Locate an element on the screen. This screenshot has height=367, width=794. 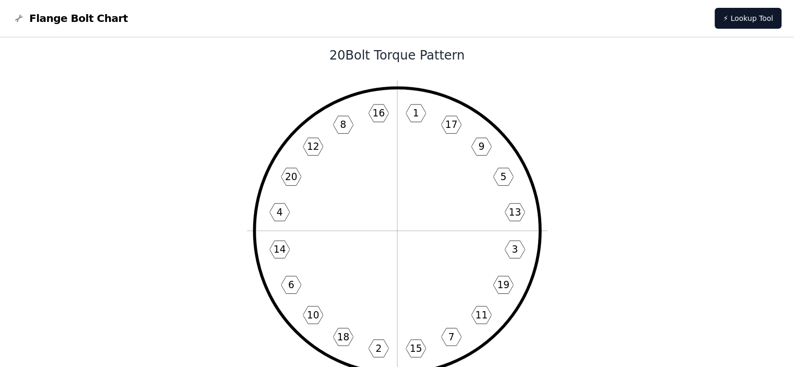
text: 19 is located at coordinates (503, 285).